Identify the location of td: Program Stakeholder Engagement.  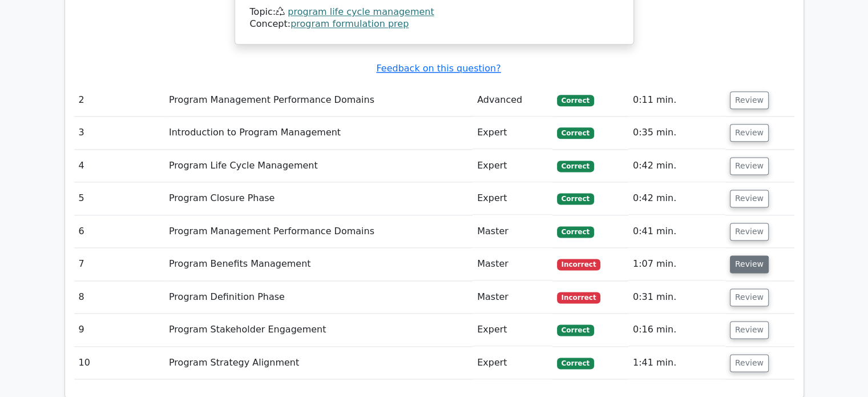
(319, 329).